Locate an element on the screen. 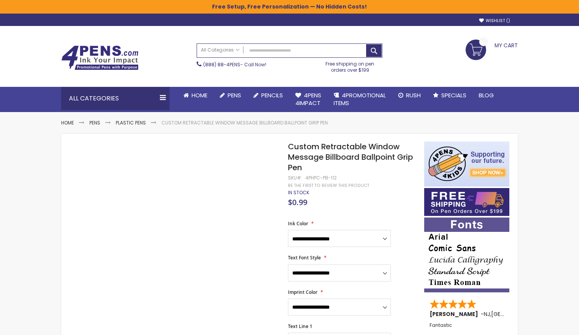 This screenshot has width=579, height=335. span: Blog is located at coordinates (486, 95).